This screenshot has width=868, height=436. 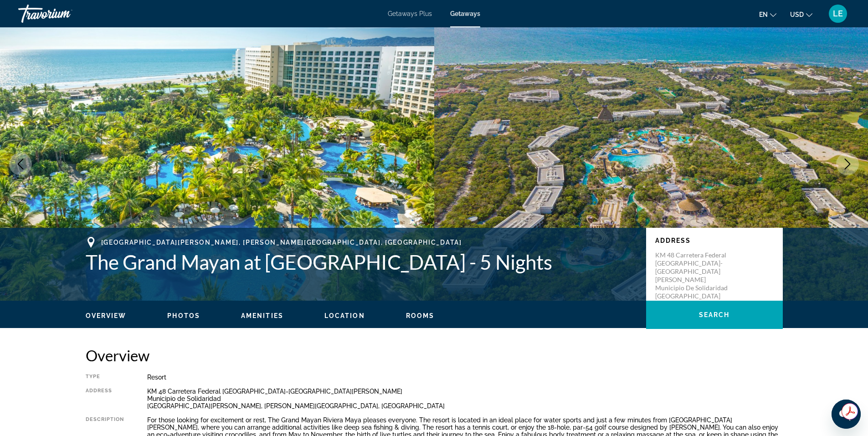 I want to click on span: Getaways, so click(x=466, y=14).